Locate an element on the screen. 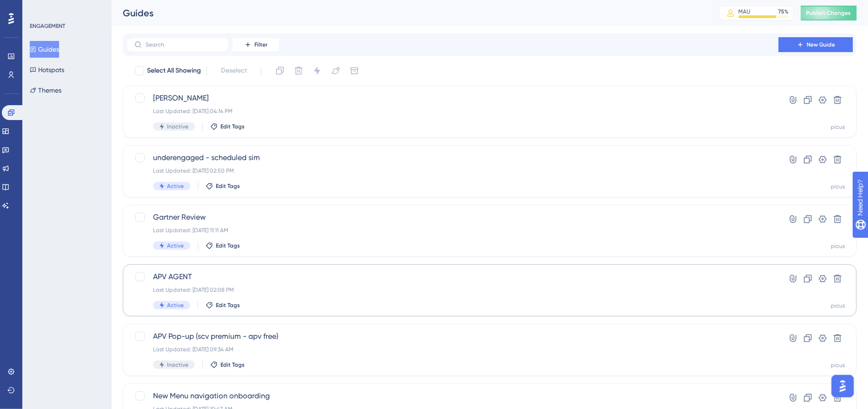 The height and width of the screenshot is (409, 868). span: Deselect is located at coordinates (234, 70).